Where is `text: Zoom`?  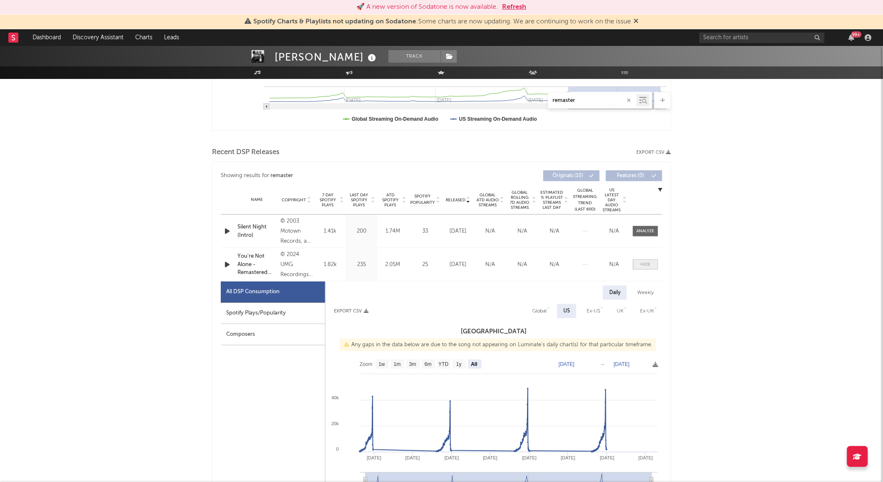 text: Zoom is located at coordinates (366, 364).